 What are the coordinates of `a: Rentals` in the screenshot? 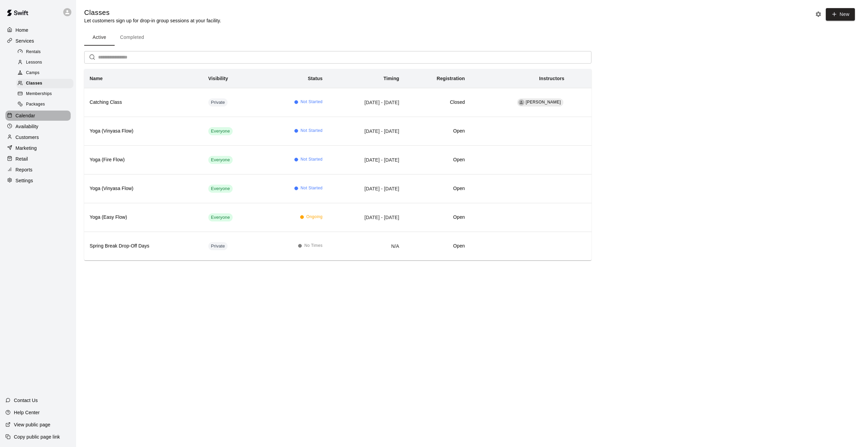 It's located at (46, 52).